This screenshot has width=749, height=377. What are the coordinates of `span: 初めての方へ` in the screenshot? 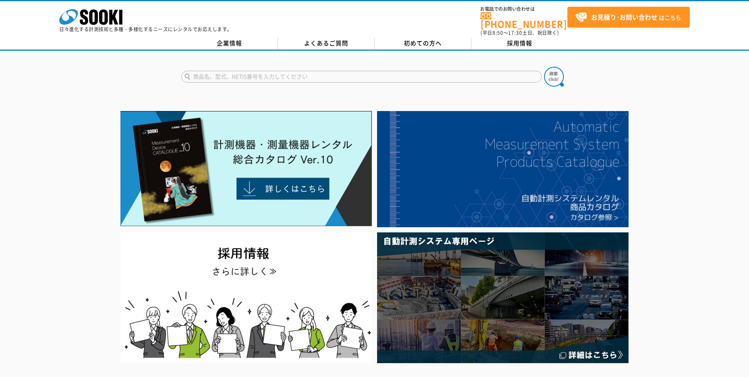 It's located at (423, 43).